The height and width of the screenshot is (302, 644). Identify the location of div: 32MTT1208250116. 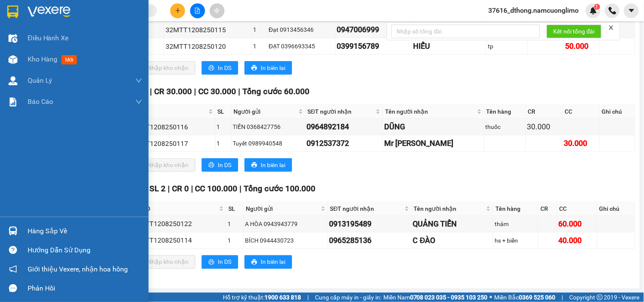
(171, 127).